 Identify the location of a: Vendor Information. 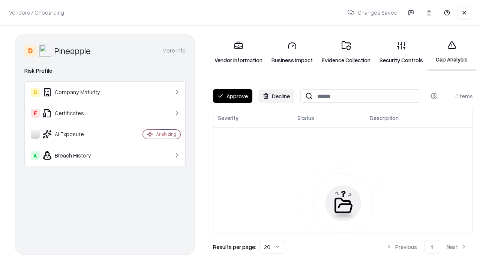
(238, 52).